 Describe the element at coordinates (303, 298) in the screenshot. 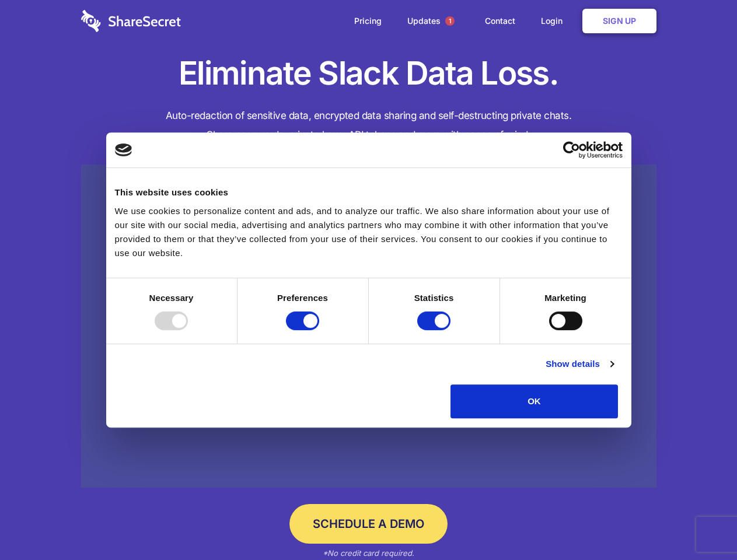

I see `strong: Preferences` at that location.